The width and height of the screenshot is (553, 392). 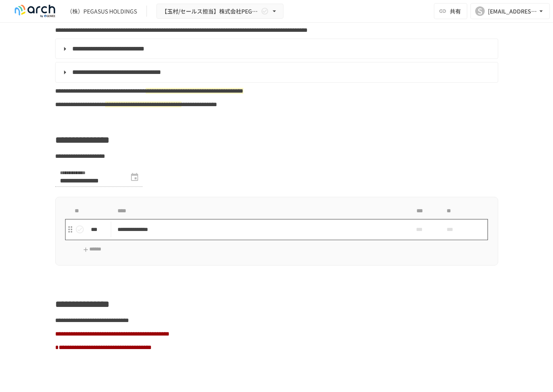 I want to click on img: logo-default@2x-9cf2c760.svg, so click(x=35, y=11).